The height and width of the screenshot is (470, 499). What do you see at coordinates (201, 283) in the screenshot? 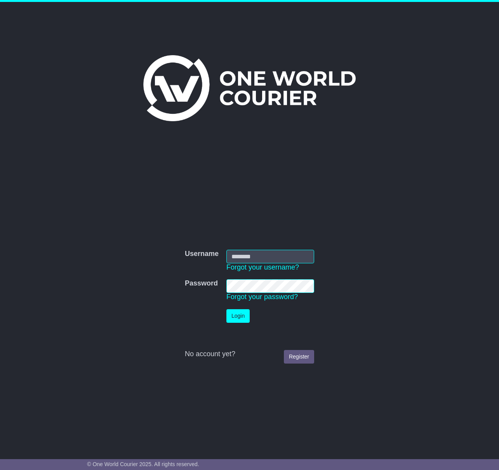
I see `label: Password` at bounding box center [201, 283].